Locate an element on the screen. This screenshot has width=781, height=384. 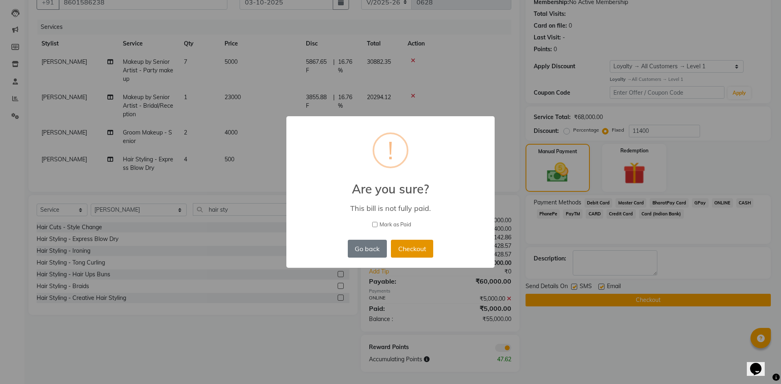
button: Go back is located at coordinates (367, 249).